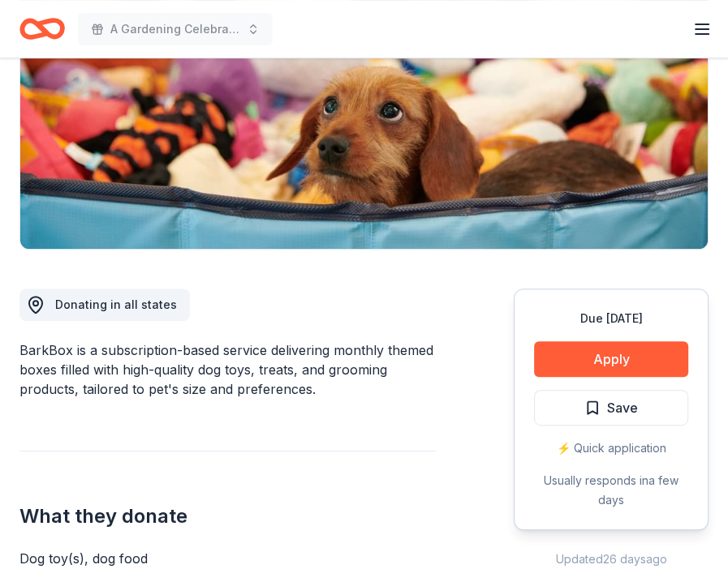  What do you see at coordinates (611, 408) in the screenshot?
I see `button: Save` at bounding box center [611, 408].